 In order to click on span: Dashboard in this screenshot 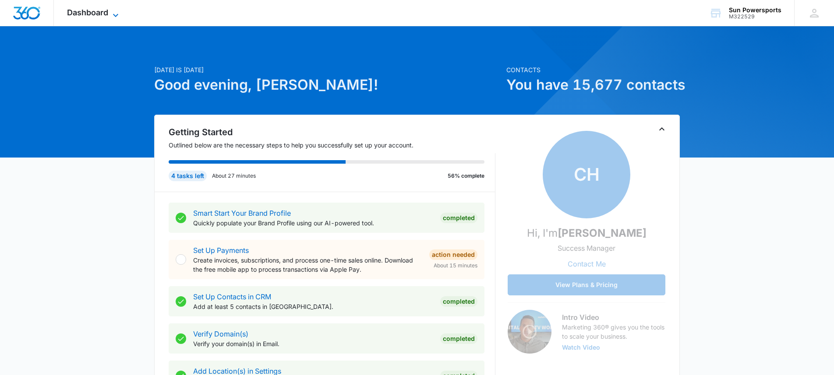, I will do `click(88, 12)`.